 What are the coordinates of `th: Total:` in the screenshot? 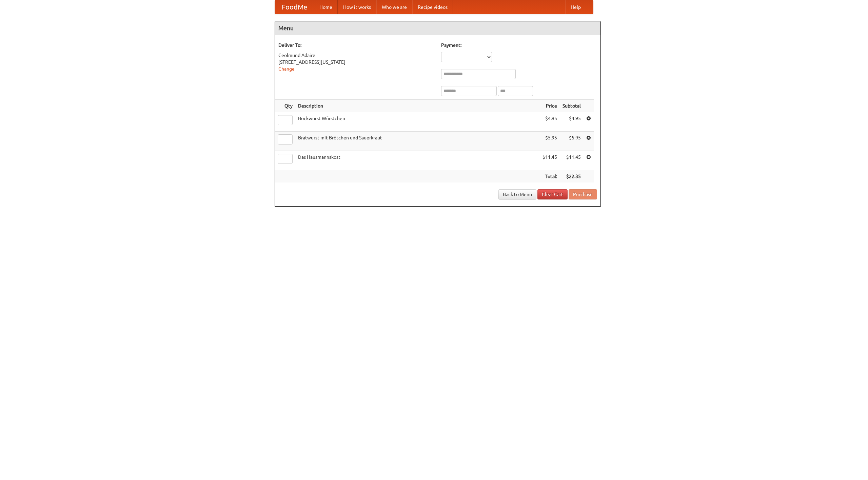 It's located at (549, 177).